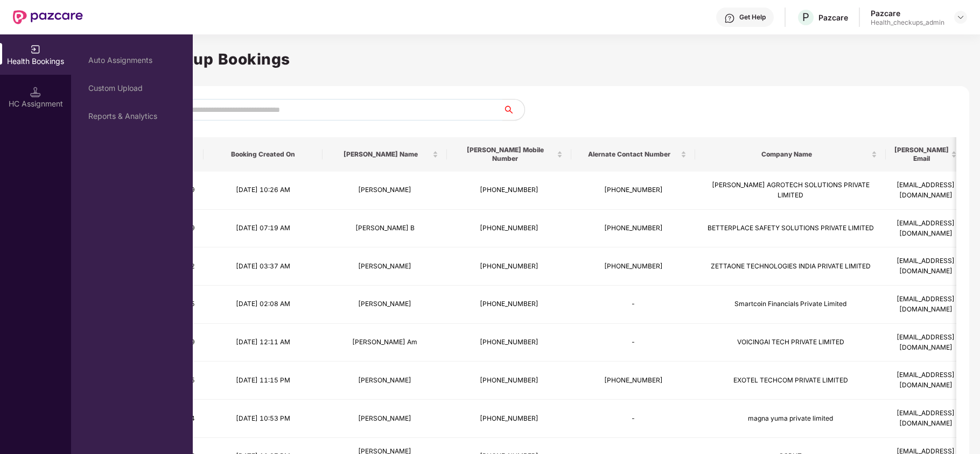  Describe the element at coordinates (132, 88) in the screenshot. I see `div: Custom Upload` at that location.